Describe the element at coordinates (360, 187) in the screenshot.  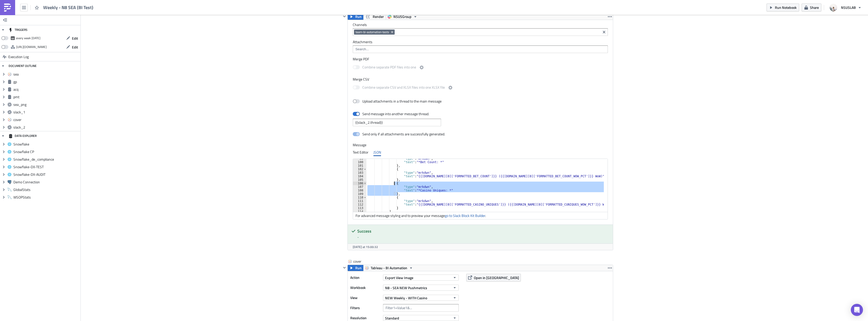
I see `div: 107` at that location.